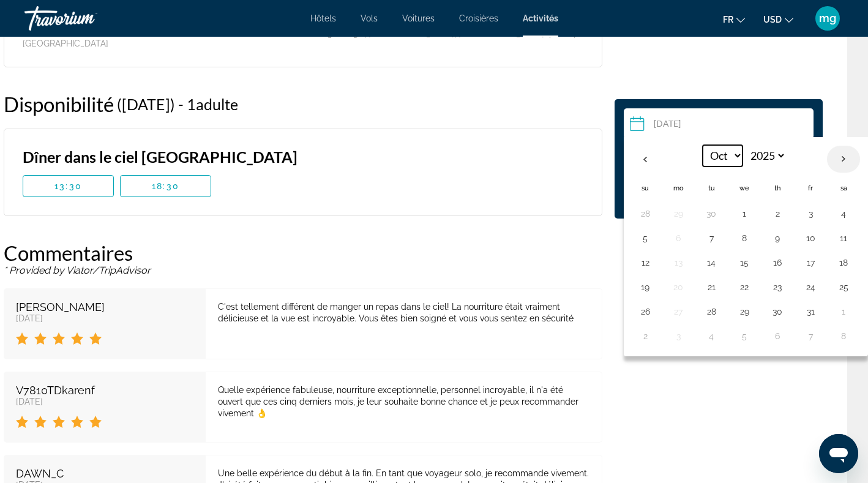  I want to click on div: Quelle expérience fabuleuse, nourriture exceptionnelle, personnel incroyable, il n'a été ouvert q..., so click(403, 402).